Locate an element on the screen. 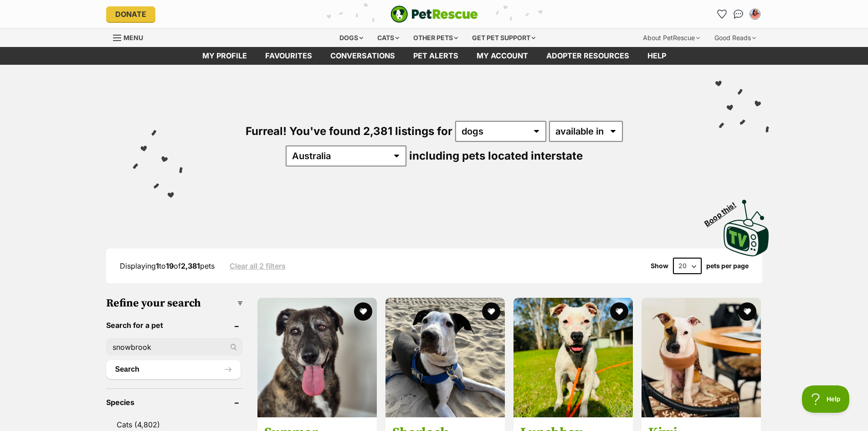  a: Conversations is located at coordinates (738, 14).